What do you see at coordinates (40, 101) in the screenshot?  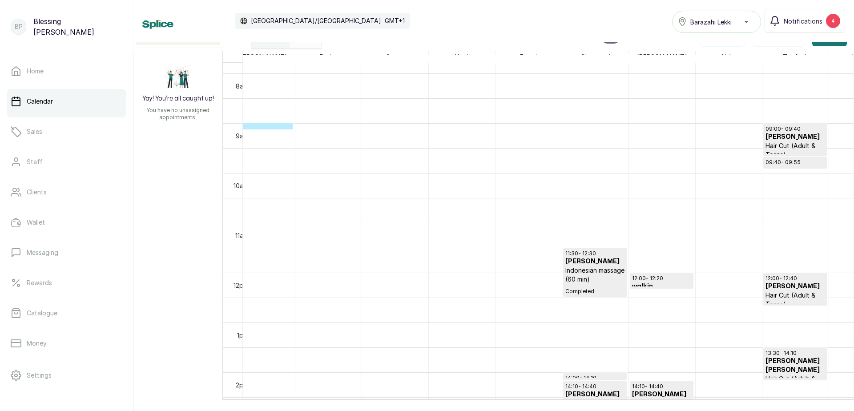 I see `p: Calendar` at bounding box center [40, 101].